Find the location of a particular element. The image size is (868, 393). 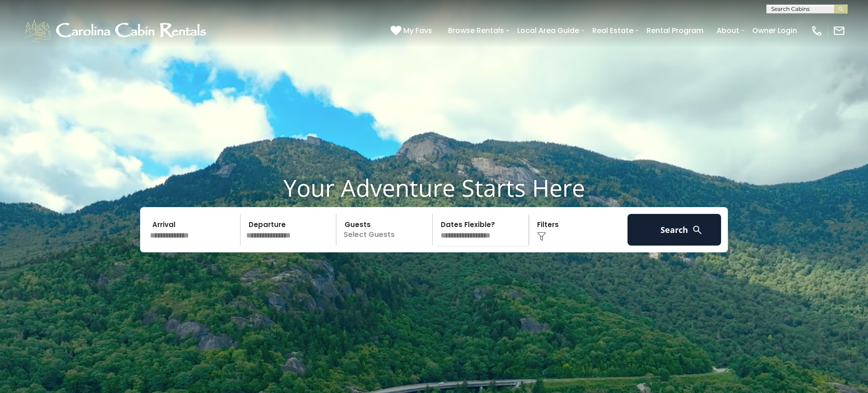

a: Owner Login is located at coordinates (775, 30).